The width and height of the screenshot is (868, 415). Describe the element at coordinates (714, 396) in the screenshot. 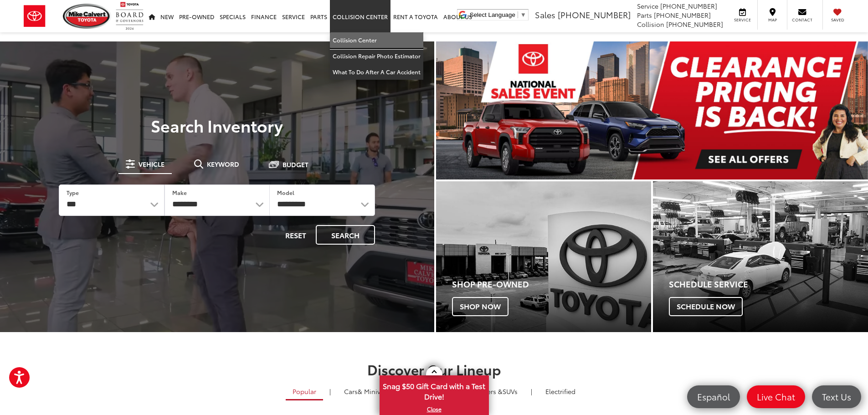

I see `span: Español` at that location.